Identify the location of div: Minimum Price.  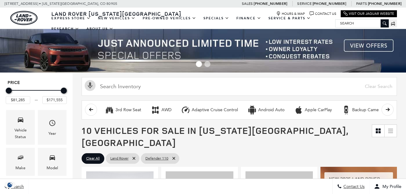
(9, 91).